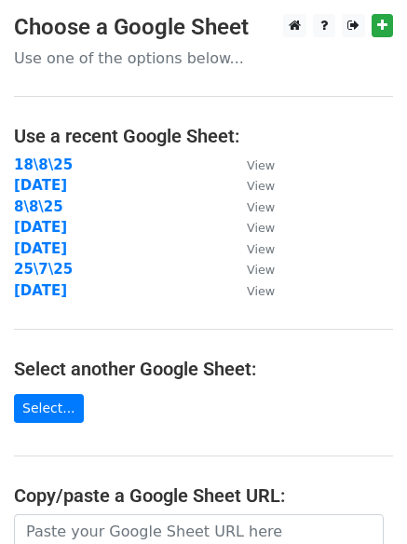  I want to click on h4: Select another Google Sheet:, so click(203, 369).